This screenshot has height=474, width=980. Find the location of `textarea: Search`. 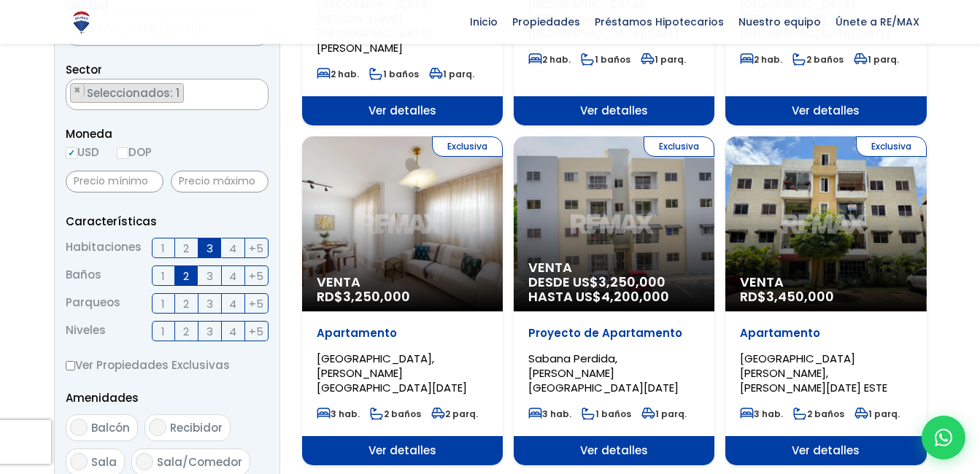

textarea: Search is located at coordinates (70, 95).